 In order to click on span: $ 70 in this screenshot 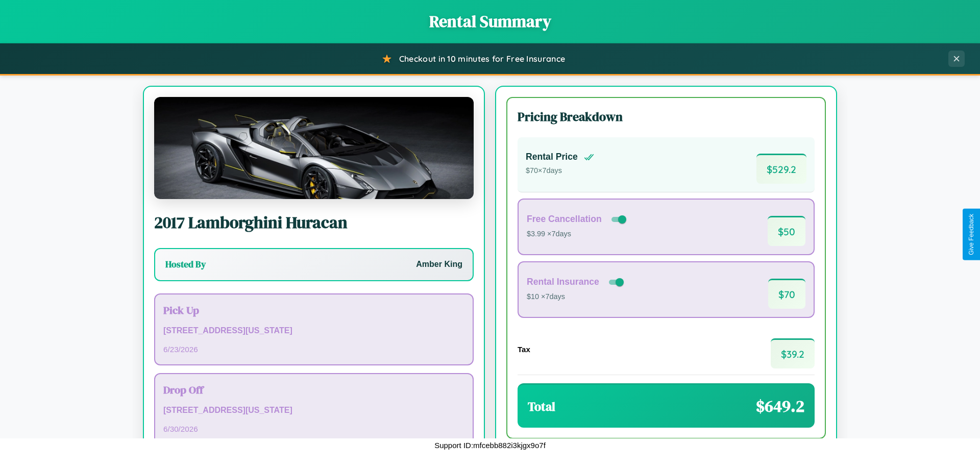, I will do `click(786, 293)`.